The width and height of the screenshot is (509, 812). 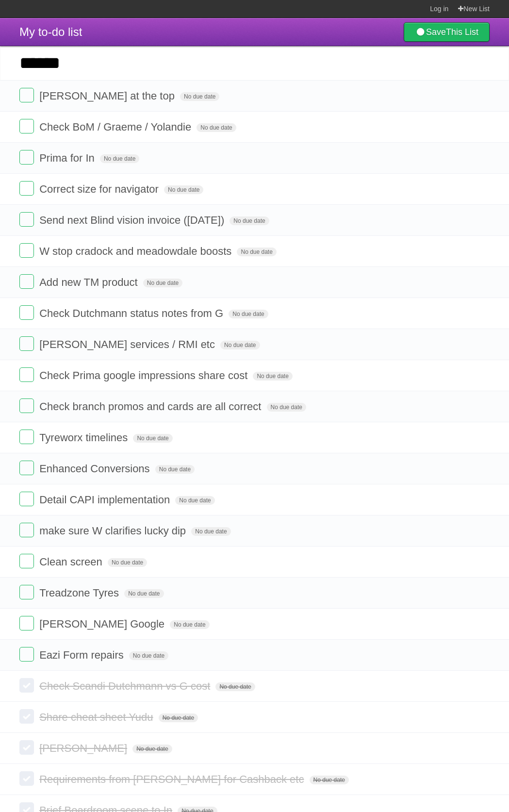 I want to click on span: Check Prima google impressions share cost, so click(x=144, y=375).